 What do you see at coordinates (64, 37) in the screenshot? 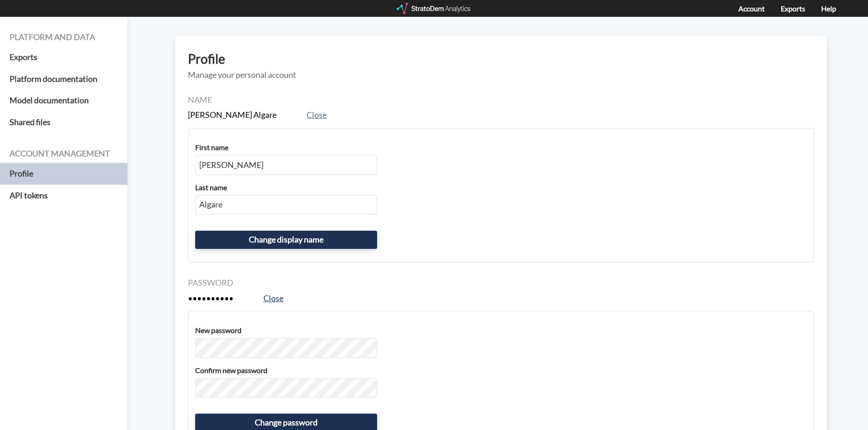
I see `h4: Platform and data` at bounding box center [64, 37].